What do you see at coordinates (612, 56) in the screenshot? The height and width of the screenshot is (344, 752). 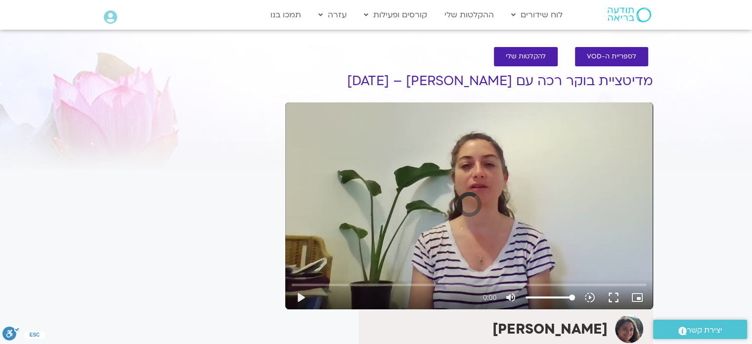 I see `span: לספריית ה-VOD` at bounding box center [612, 56].